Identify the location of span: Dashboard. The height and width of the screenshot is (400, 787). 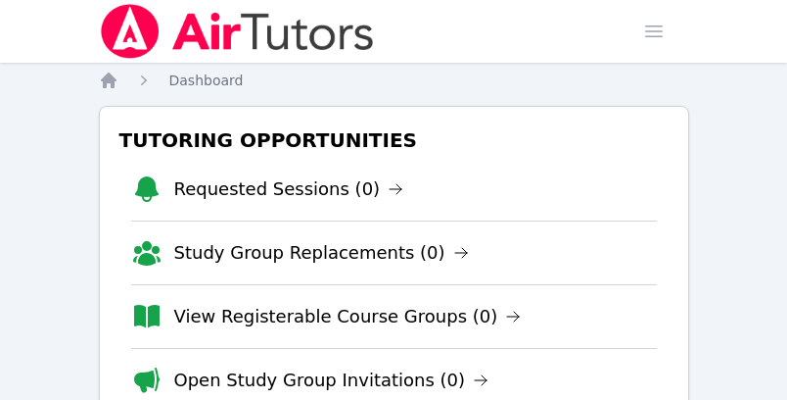
(207, 80).